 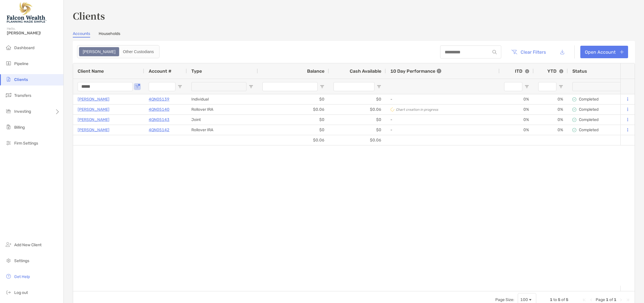 What do you see at coordinates (24, 48) in the screenshot?
I see `span: Dashboard` at bounding box center [24, 48].